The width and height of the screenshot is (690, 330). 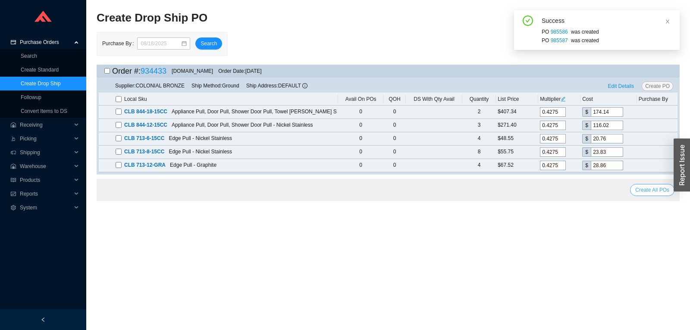 I want to click on td: $67.52, so click(x=517, y=166).